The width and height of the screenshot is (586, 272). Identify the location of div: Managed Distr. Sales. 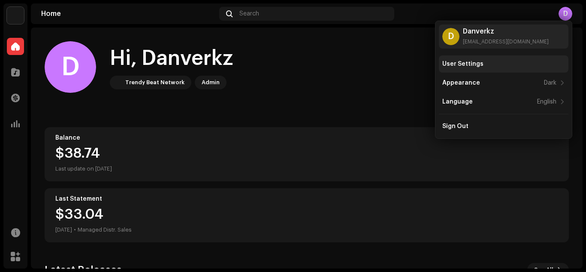
(105, 230).